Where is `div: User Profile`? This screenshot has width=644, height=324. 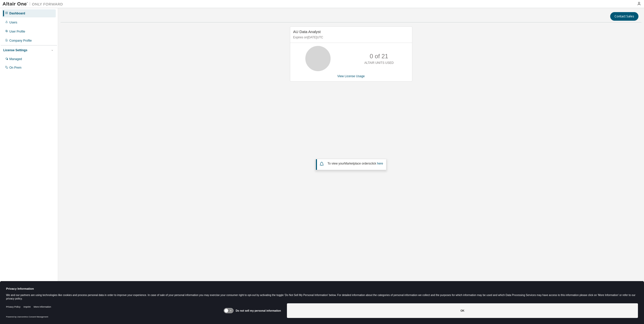 div: User Profile is located at coordinates (17, 32).